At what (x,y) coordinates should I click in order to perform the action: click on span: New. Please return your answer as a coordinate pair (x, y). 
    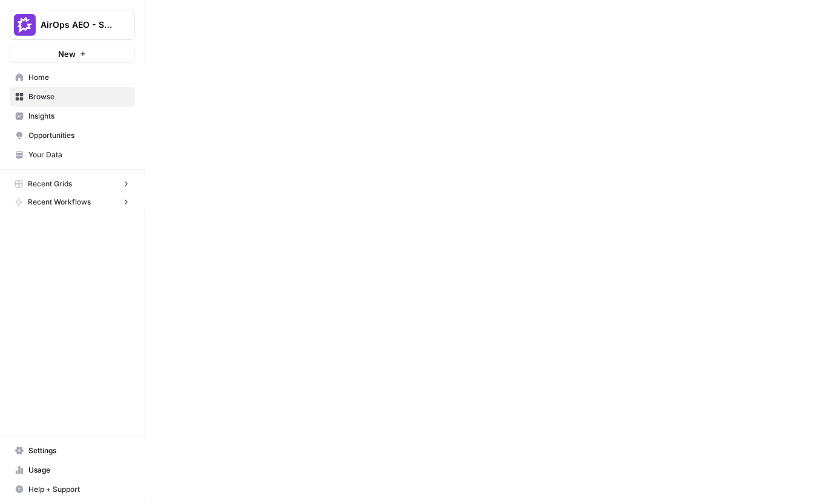
    Looking at the image, I should click on (66, 53).